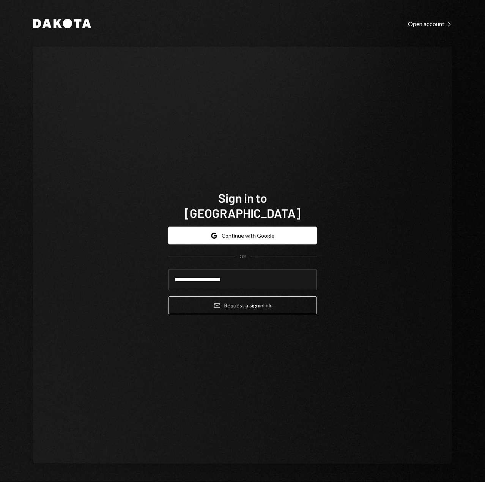 This screenshot has height=482, width=485. Describe the element at coordinates (243, 257) in the screenshot. I see `div: OR` at that location.